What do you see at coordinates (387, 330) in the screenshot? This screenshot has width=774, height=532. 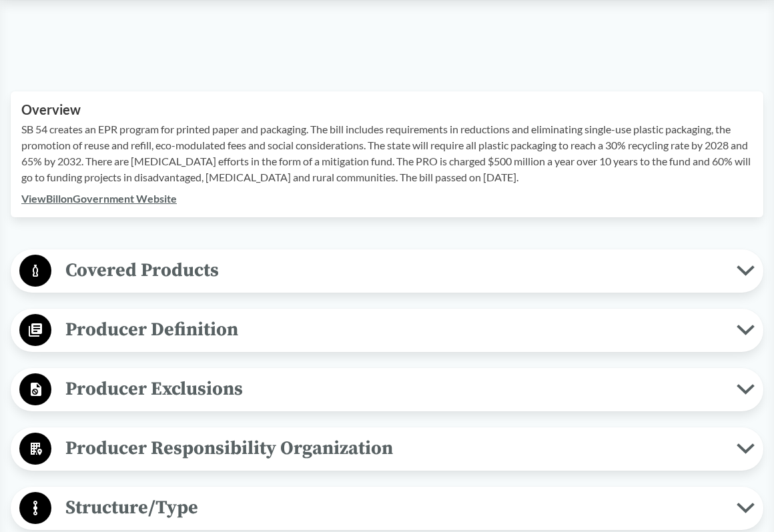 I see `button: Producer Definition` at bounding box center [387, 330].